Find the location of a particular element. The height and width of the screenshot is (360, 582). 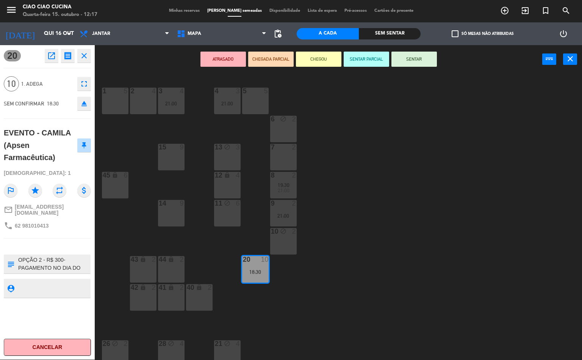

div: 43 is located at coordinates (131, 259).